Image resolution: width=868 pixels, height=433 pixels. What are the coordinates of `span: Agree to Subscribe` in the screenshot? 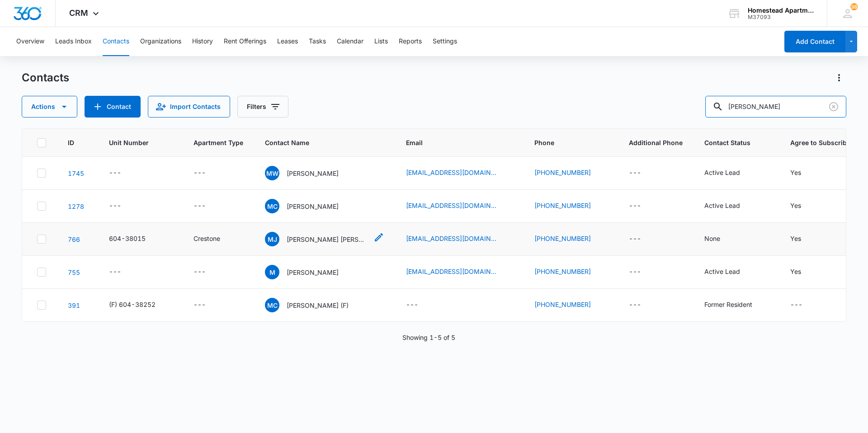 It's located at (820, 142).